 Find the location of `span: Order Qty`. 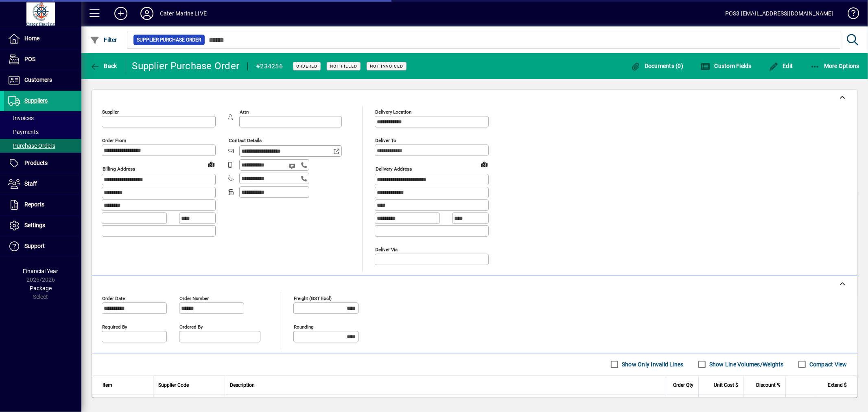

span: Order Qty is located at coordinates (684, 385).